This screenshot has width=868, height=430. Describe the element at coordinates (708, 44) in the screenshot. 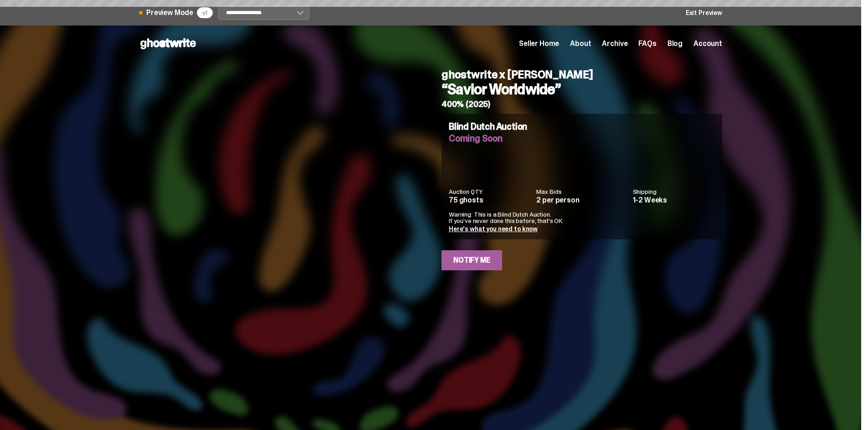

I see `span: Account` at that location.